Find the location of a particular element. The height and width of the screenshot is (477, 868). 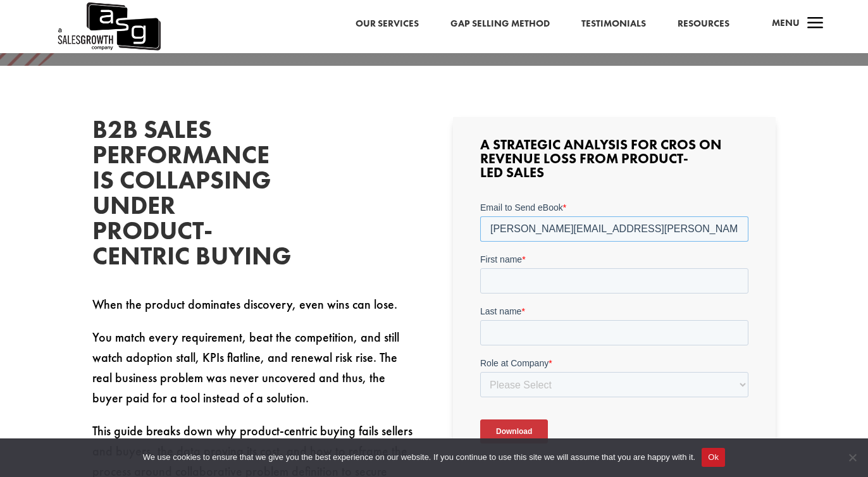

a: Gap Selling Method is located at coordinates (500, 24).